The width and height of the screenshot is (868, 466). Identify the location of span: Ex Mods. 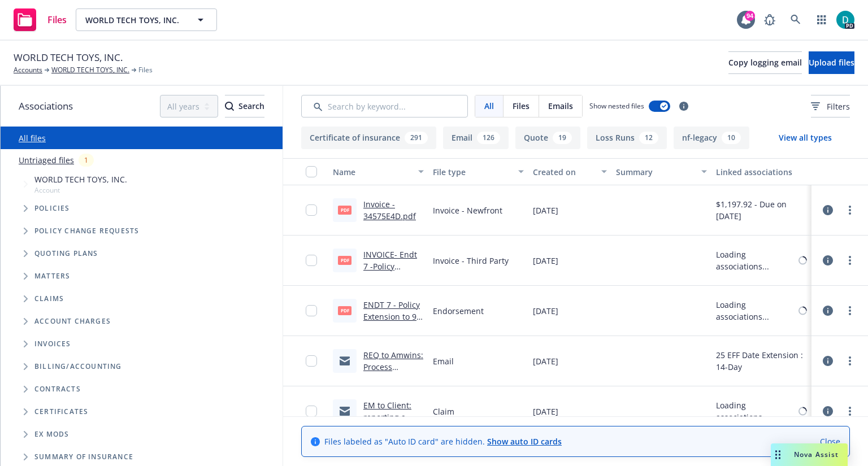
(51, 434).